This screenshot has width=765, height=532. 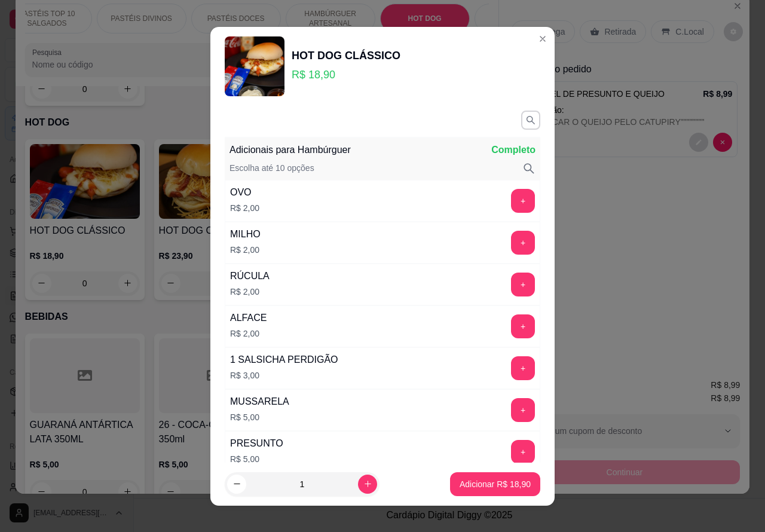 What do you see at coordinates (543, 39) in the screenshot?
I see `button: Close` at bounding box center [543, 39].